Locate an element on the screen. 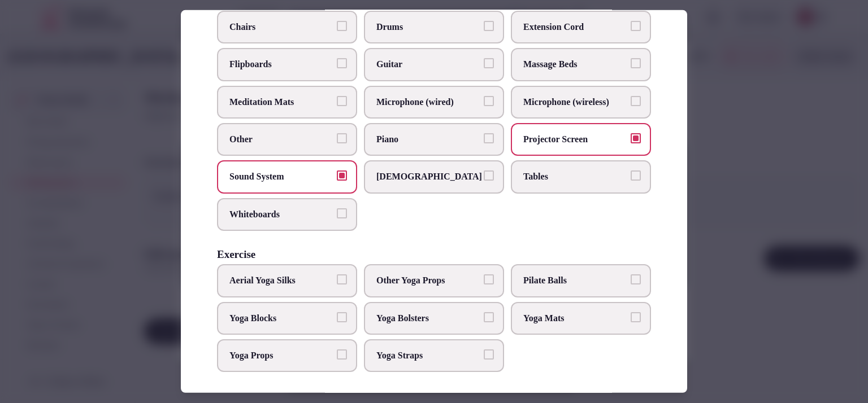  span: Meditation Mats is located at coordinates (281, 102).